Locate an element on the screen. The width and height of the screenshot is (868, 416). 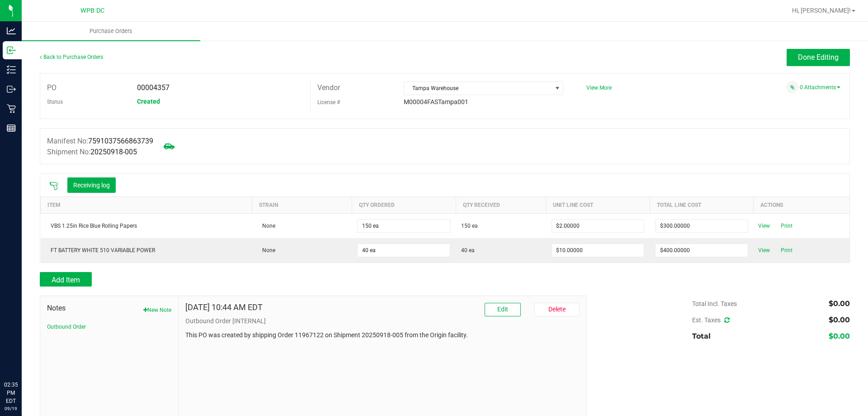
th: Unit Line Cost is located at coordinates (599, 205).